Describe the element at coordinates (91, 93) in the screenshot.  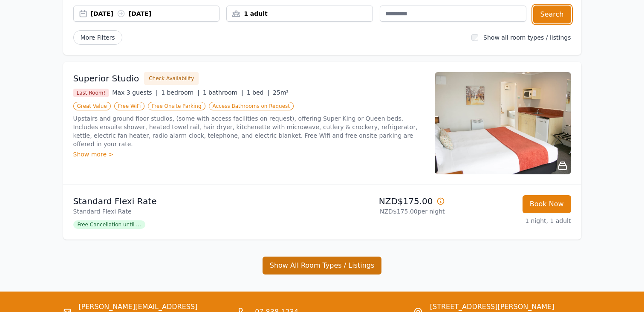
I see `span: Last Room!` at that location.